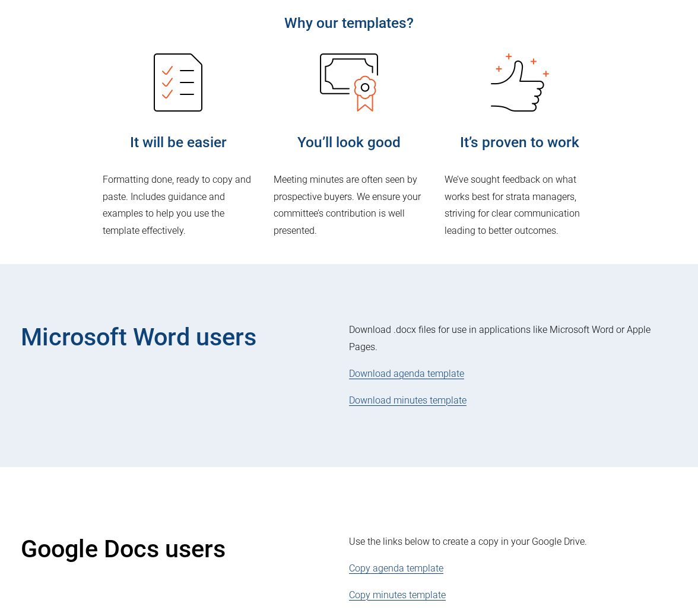  What do you see at coordinates (349, 142) in the screenshot?
I see `h4: You’ll look good` at bounding box center [349, 142].